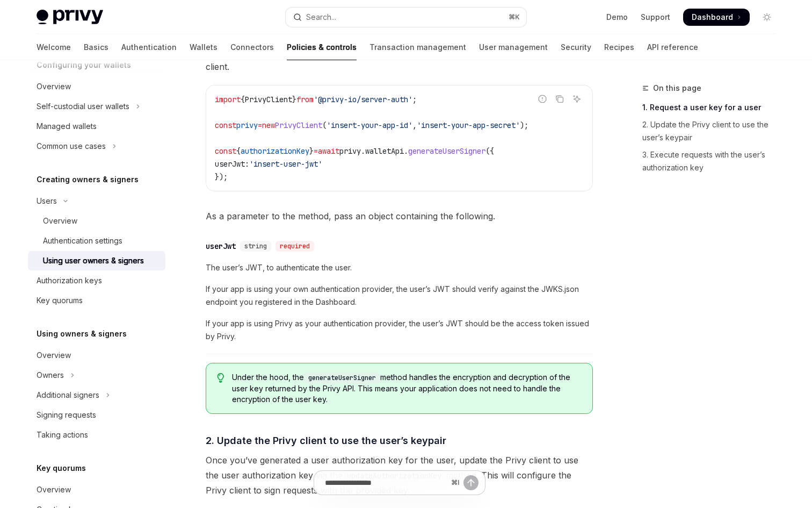  Describe the element at coordinates (97, 146) in the screenshot. I see `button: Toggle Common use cases section` at that location.